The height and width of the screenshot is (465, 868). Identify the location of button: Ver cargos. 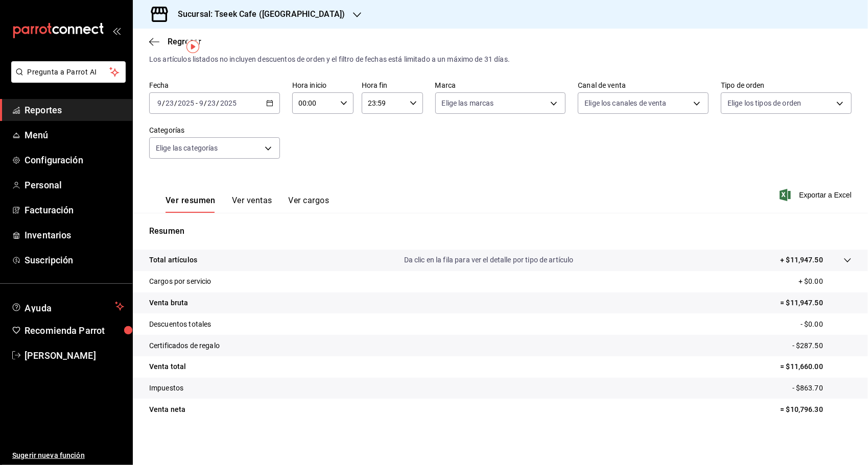
(309, 204).